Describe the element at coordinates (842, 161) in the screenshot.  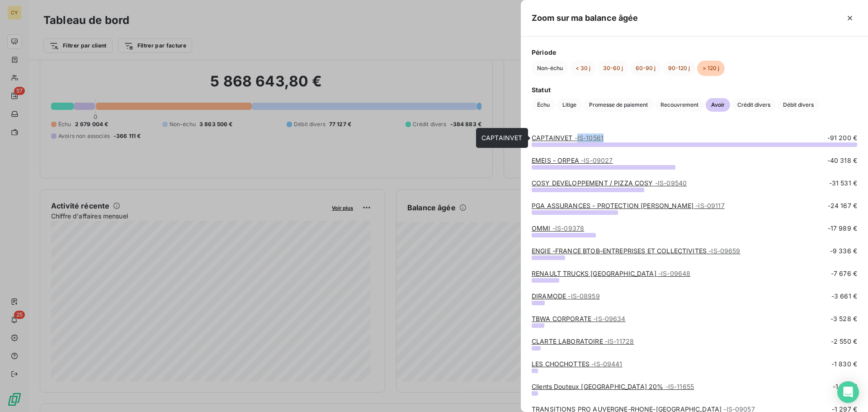
I see `span: -40 318 €` at that location.